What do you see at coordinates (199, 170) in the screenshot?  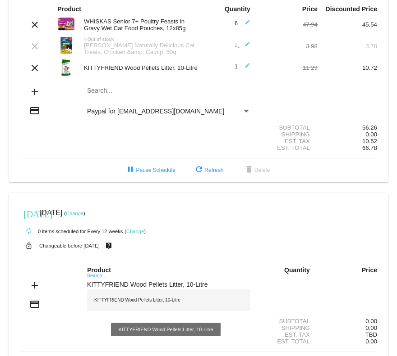 I see `mat-icon: refresh` at bounding box center [199, 170].